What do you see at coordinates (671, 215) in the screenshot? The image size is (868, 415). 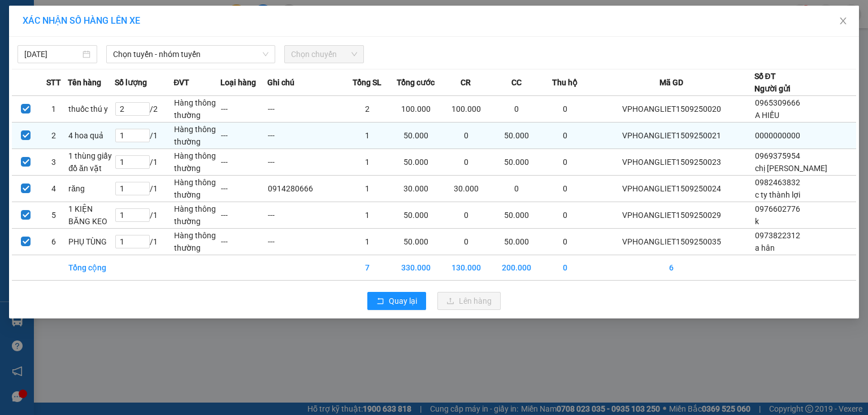 I see `td: VPHOANGLIET1509250029` at bounding box center [671, 215].